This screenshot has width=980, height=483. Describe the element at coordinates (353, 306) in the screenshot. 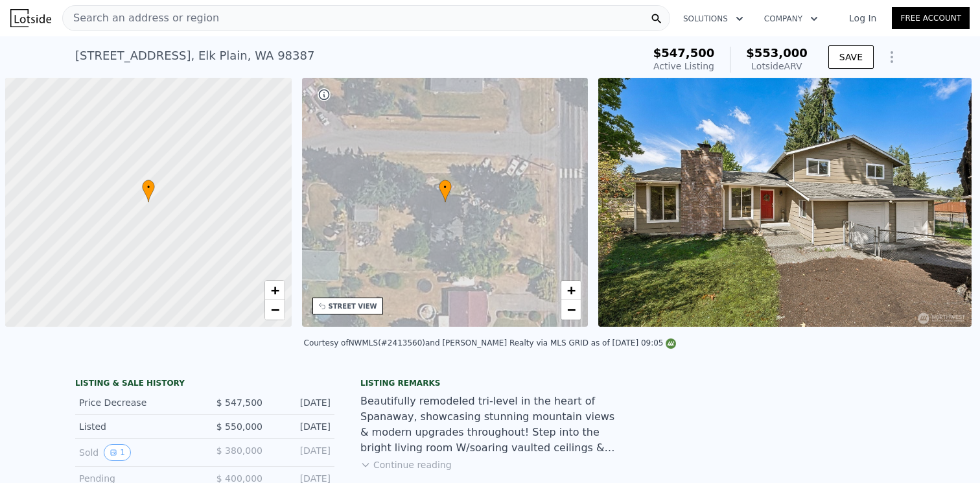

I see `div: STREET VIEW` at that location.